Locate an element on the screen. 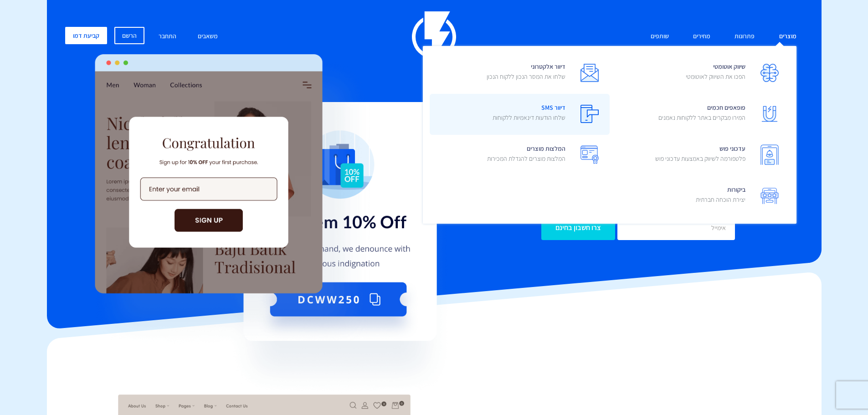  p: פלטפורמה לשיווק באמצעות עדכוני פוש is located at coordinates (701, 158).